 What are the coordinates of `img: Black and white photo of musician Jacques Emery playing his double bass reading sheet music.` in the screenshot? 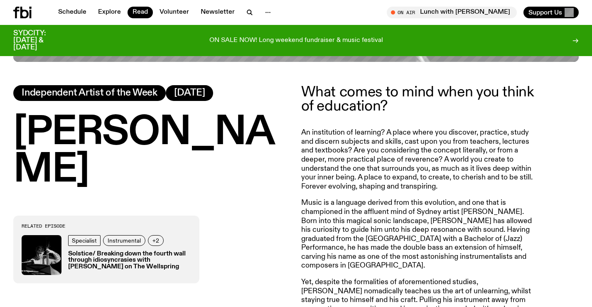 It's located at (42, 255).